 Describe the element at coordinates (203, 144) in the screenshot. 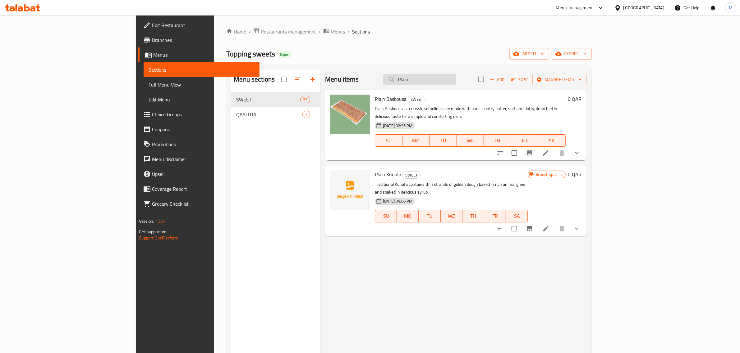

I see `span: Promotions` at that location.